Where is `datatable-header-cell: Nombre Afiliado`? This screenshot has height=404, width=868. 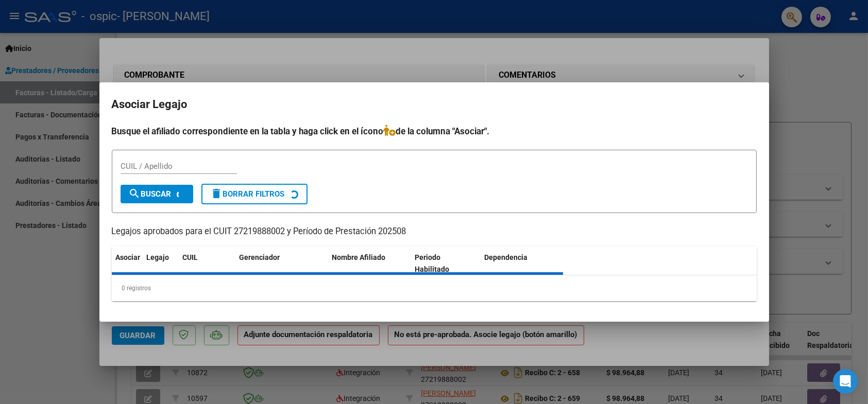 datatable-header-cell: Nombre Afiliado is located at coordinates (369, 264).